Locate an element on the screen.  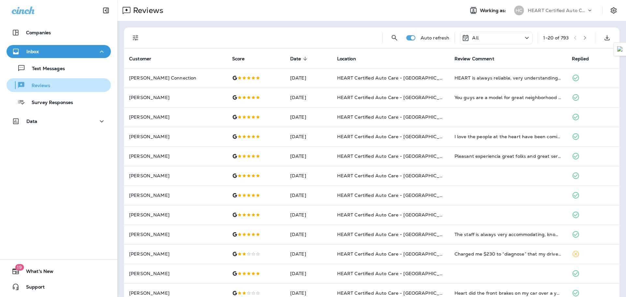
div: HEART is always reliable, very understanding and responsible. Hard to find that in this kind of b... is located at coordinates (508, 78).